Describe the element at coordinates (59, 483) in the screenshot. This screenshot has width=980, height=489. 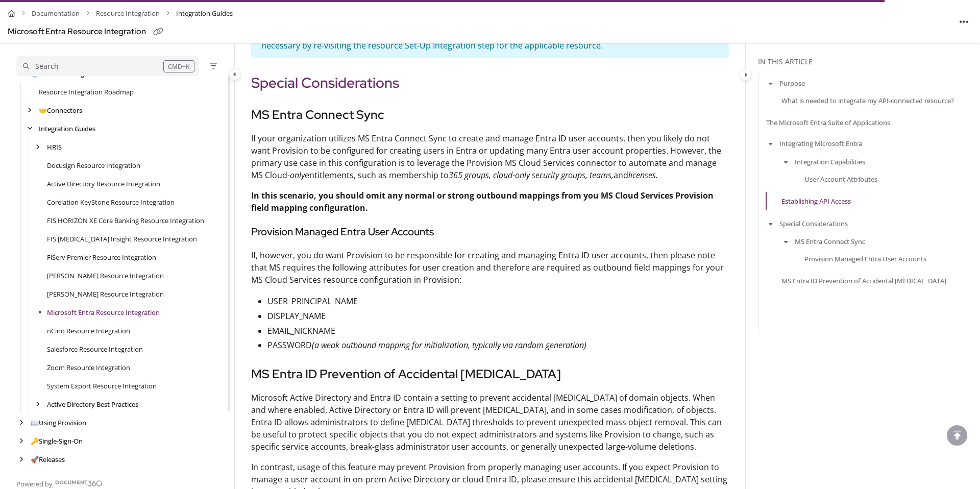
I see `a: Powered by Document360 - opens in a new tab` at that location.